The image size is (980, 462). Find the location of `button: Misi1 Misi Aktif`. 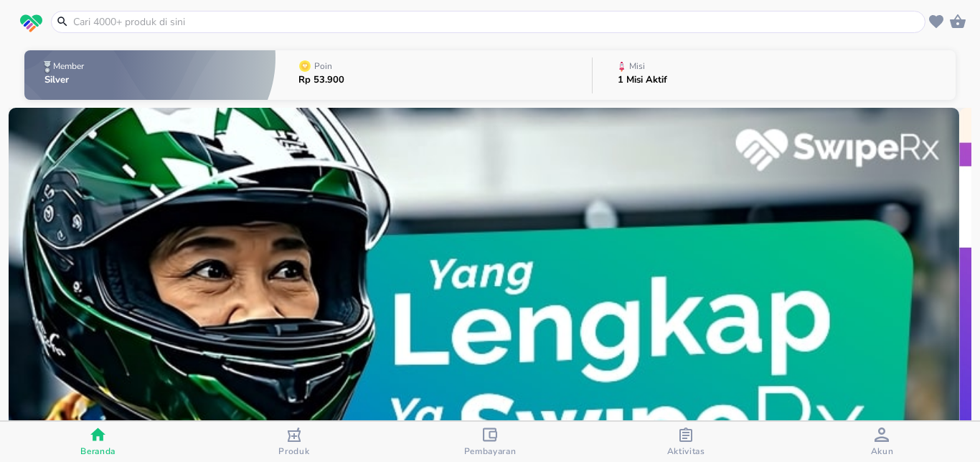

button: Misi1 Misi Aktif is located at coordinates (774, 75).